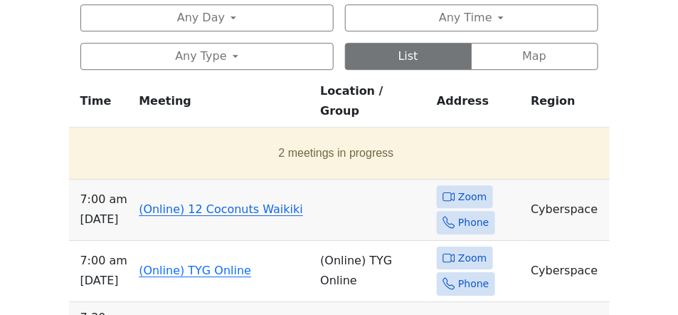  What do you see at coordinates (478, 104) in the screenshot?
I see `th: Address` at bounding box center [478, 104].